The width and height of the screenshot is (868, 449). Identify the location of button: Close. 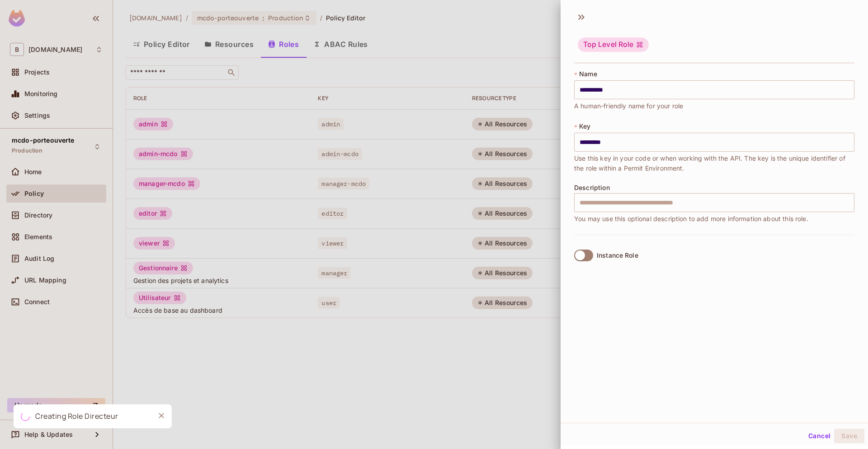
(161, 416).